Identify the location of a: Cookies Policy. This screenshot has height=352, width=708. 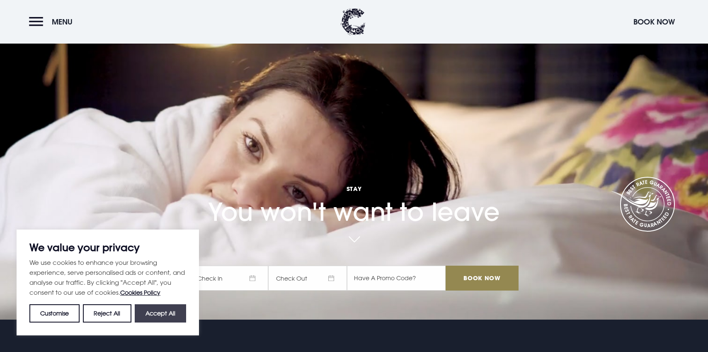
(140, 292).